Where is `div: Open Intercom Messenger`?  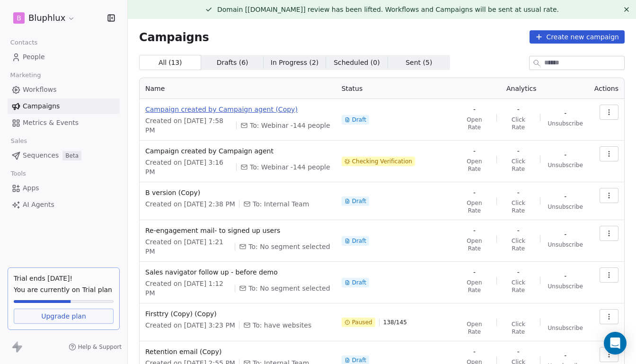
div: Open Intercom Messenger is located at coordinates (615, 343).